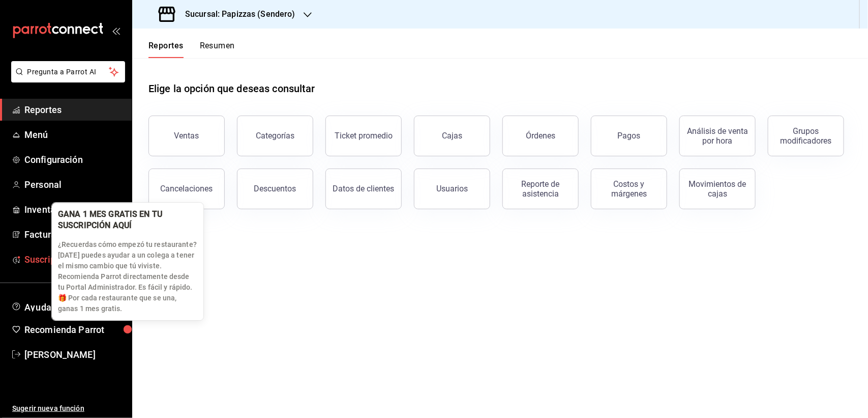  I want to click on div: Órdenes, so click(540, 135).